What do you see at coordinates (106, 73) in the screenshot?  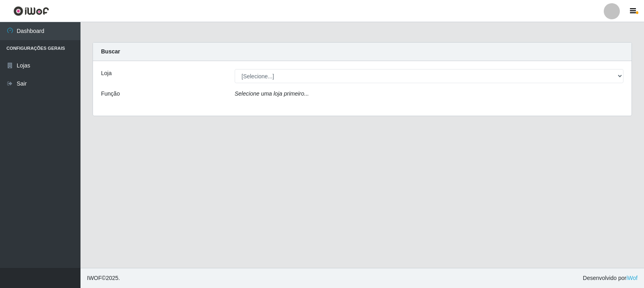 I see `label: Loja` at bounding box center [106, 73].